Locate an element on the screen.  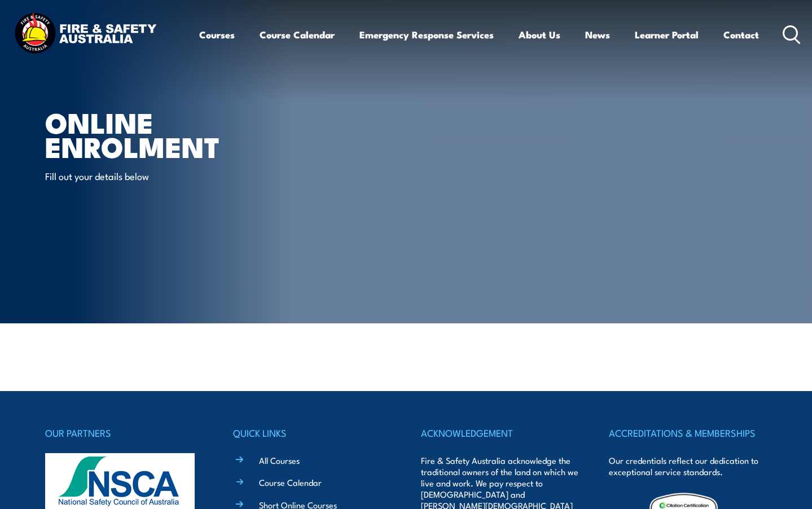
h4: ACKNOWLEDGEMENT is located at coordinates (500, 433).